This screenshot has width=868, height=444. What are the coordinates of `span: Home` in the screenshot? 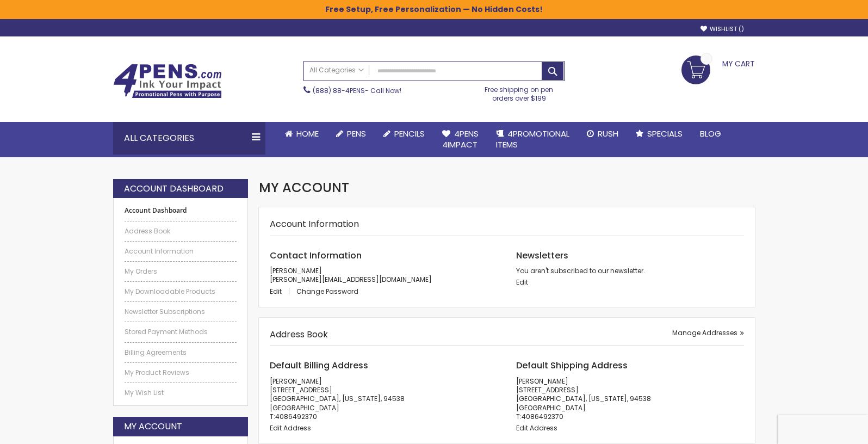 It's located at (307, 133).